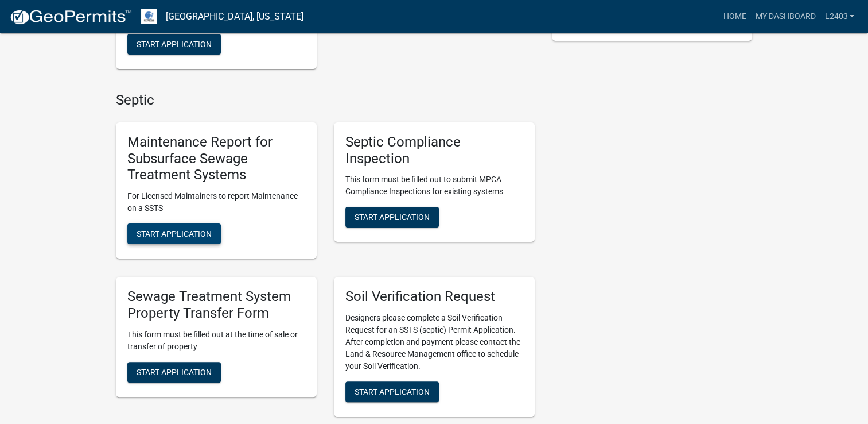 Image resolution: width=868 pixels, height=424 pixels. What do you see at coordinates (325, 100) in the screenshot?
I see `h4: Septic` at bounding box center [325, 100].